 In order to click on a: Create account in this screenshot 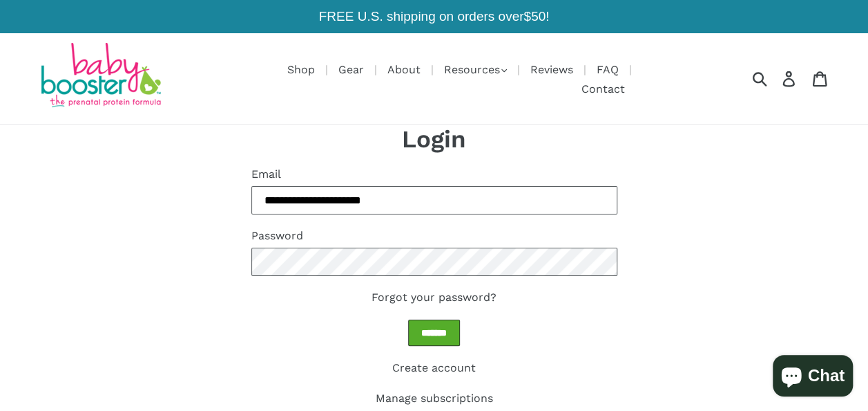, I will do `click(434, 367)`.